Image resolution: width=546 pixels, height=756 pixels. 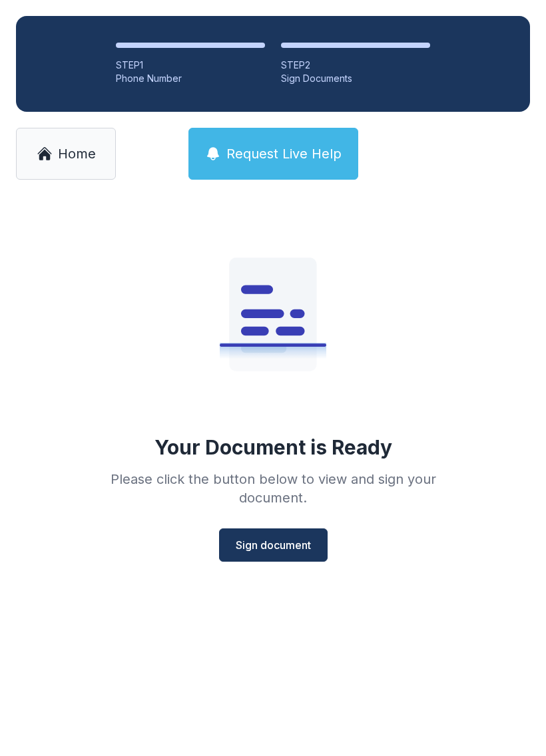 I want to click on div: Please click the button below to view and sign your document., so click(x=273, y=488).